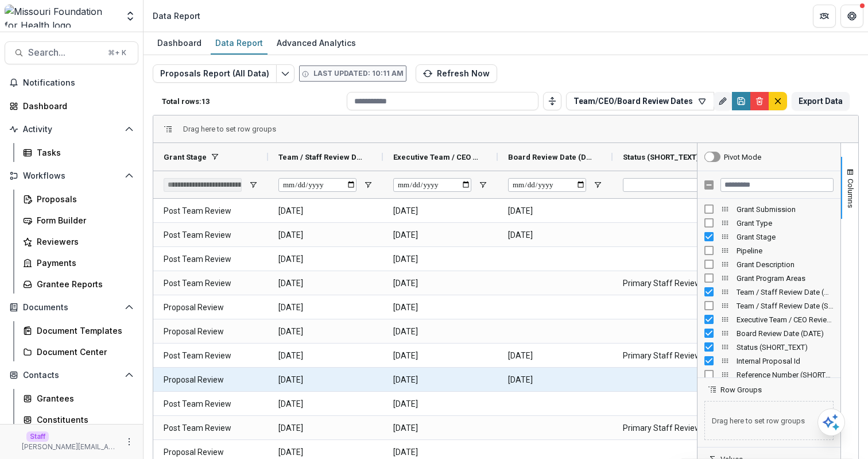  What do you see at coordinates (785, 223) in the screenshot?
I see `span: Grant Type` at bounding box center [785, 223].